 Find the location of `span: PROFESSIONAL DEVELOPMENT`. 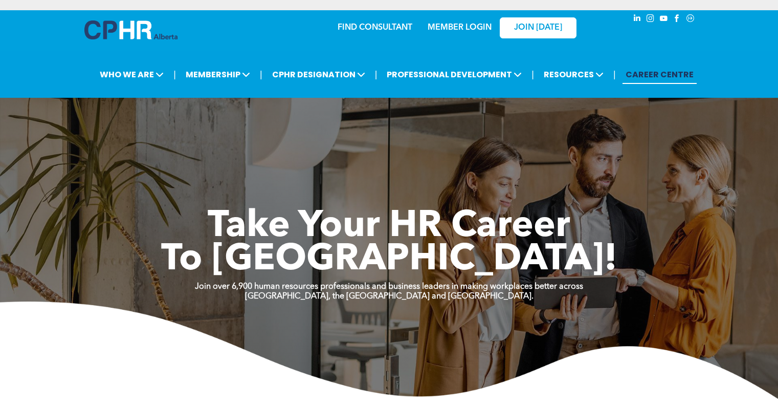

span: PROFESSIONAL DEVELOPMENT is located at coordinates (454, 74).